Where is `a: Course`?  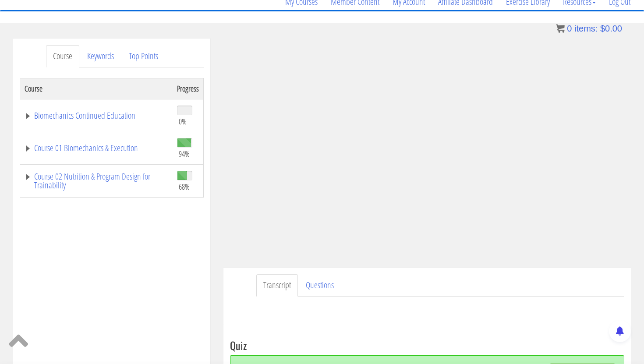 a: Course is located at coordinates (63, 56).